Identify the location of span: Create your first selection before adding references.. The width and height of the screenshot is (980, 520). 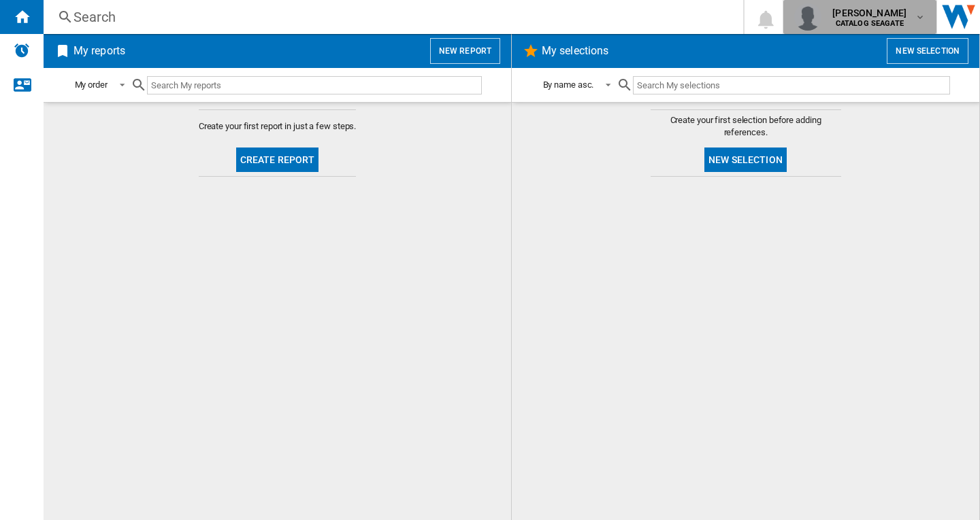
(746, 127).